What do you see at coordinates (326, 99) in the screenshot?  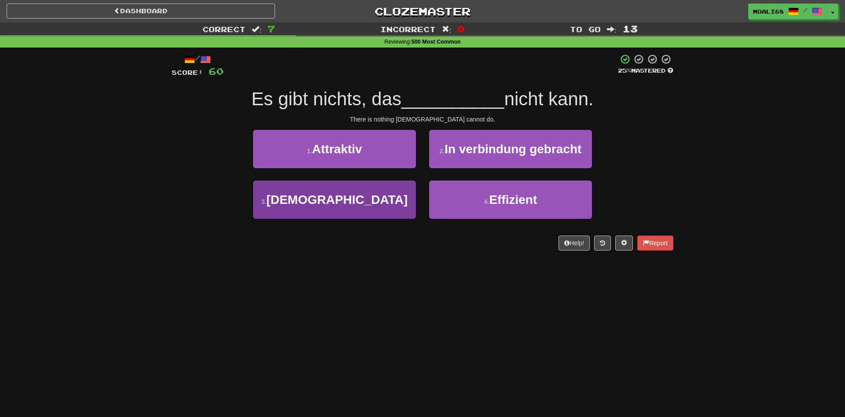 I see `span: Es gibt nichts, das` at bounding box center [326, 99].